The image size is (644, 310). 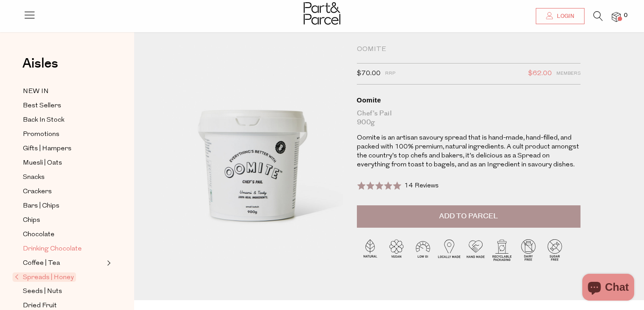 What do you see at coordinates (64, 105) in the screenshot?
I see `a: Best Sellers` at bounding box center [64, 105].